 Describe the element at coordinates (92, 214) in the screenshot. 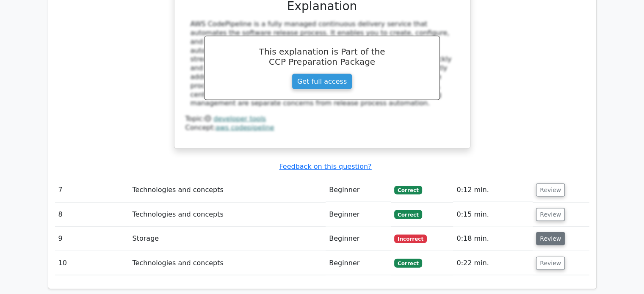

I see `td: 8` at that location.